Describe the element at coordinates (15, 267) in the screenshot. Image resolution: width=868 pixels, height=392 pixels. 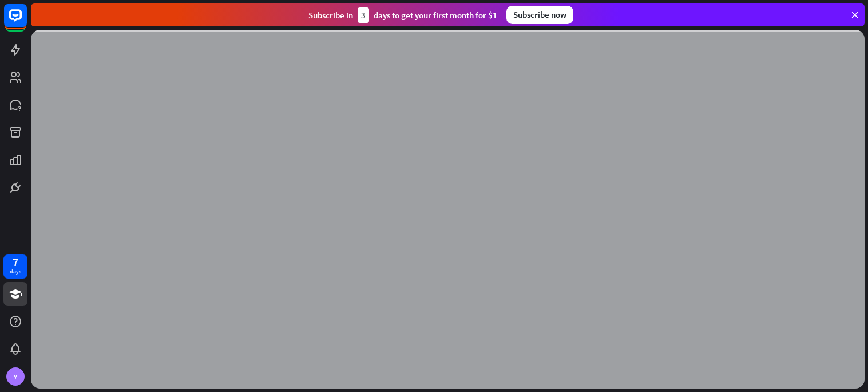
I see `a: 7 days` at that location.